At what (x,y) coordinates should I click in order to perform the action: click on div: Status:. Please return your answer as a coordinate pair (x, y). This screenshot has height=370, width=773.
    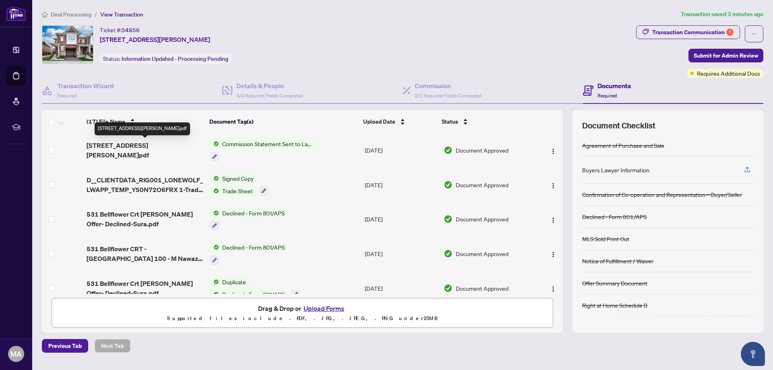
    Looking at the image, I should click on (165, 58).